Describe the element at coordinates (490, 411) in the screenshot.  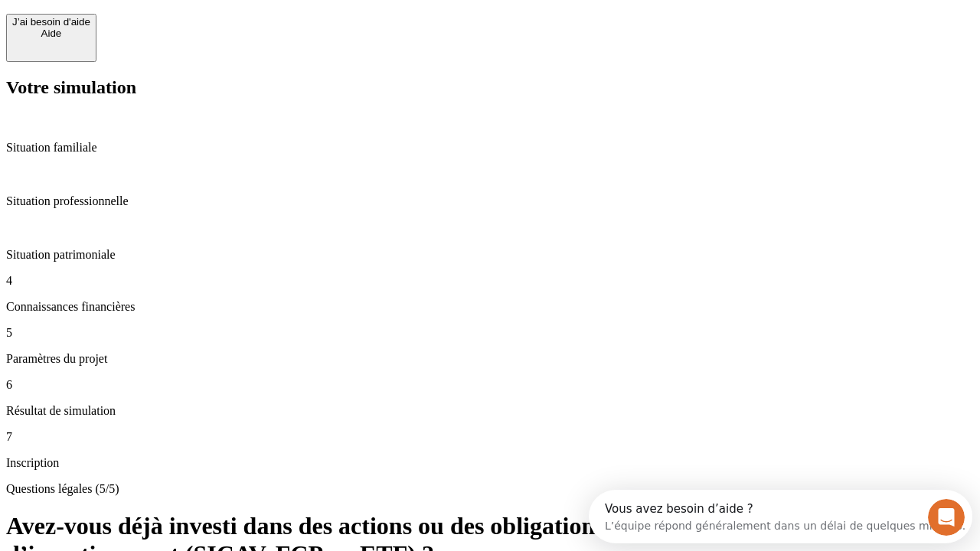
I see `p: Résultat de simulation` at that location.